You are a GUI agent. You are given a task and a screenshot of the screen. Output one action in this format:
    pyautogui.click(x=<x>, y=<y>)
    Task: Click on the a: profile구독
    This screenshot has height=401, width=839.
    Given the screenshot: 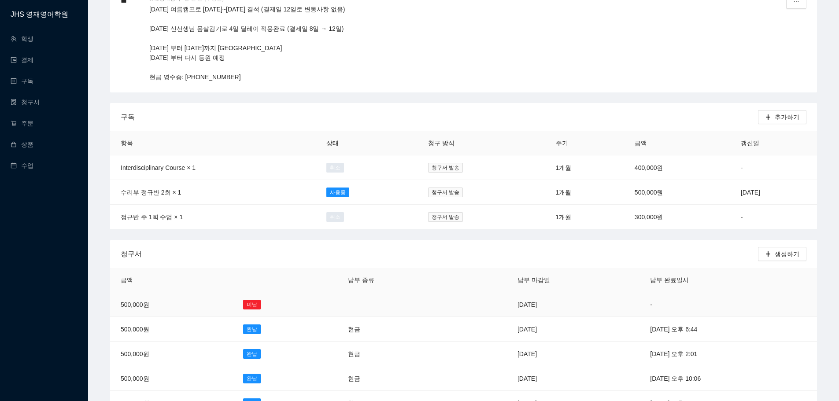 What is the action you would take?
    pyautogui.click(x=22, y=81)
    